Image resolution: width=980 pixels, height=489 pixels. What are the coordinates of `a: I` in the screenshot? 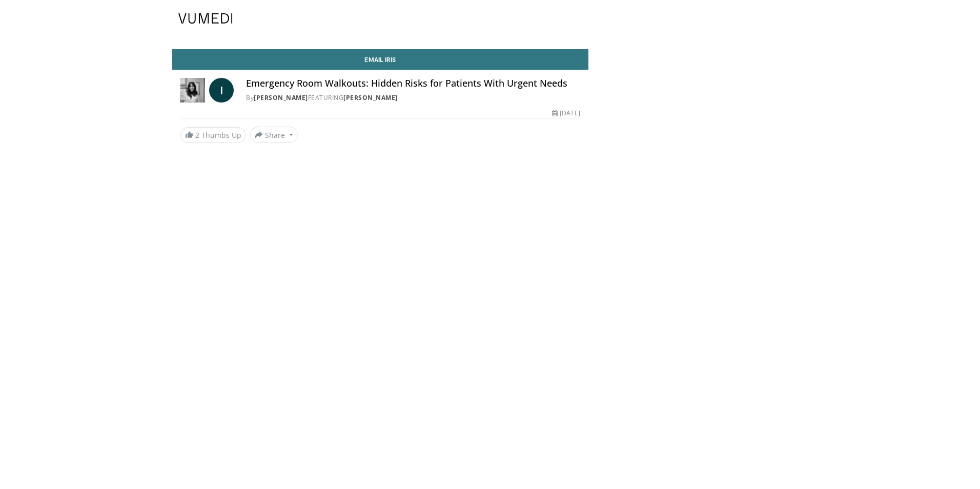 It's located at (221, 90).